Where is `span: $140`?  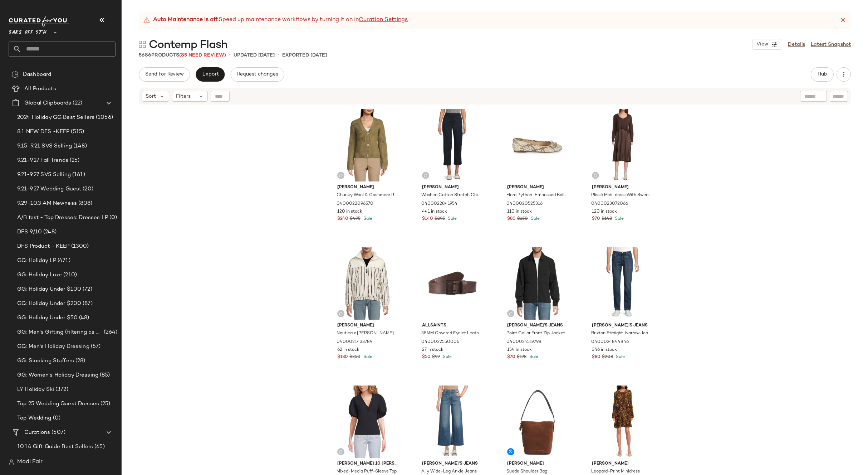
span: $140 is located at coordinates (428, 219).